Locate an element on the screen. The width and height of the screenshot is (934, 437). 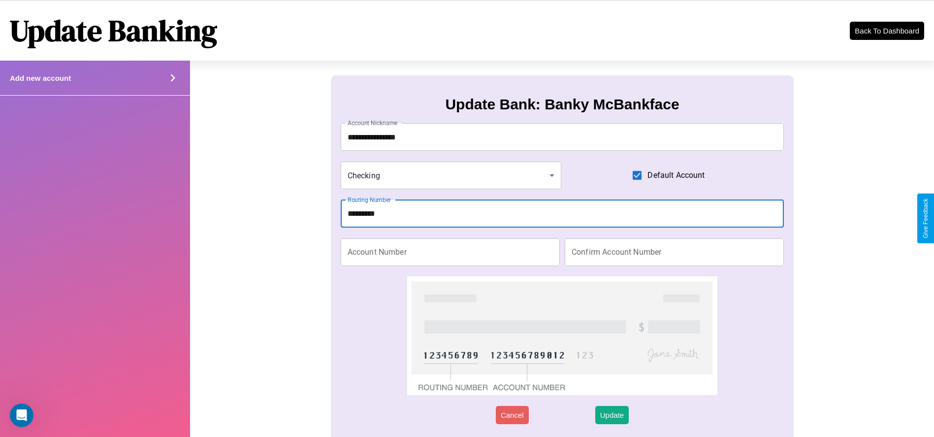
h3: Update Bank: Banky McBankface is located at coordinates (562, 104).